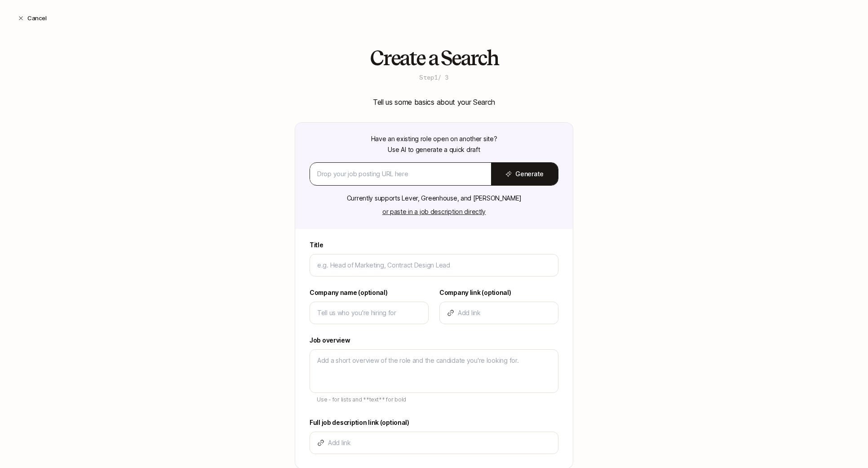 This screenshot has width=868, height=468. What do you see at coordinates (400, 174) in the screenshot?
I see `input: Drop your job posting URL here` at bounding box center [400, 174].